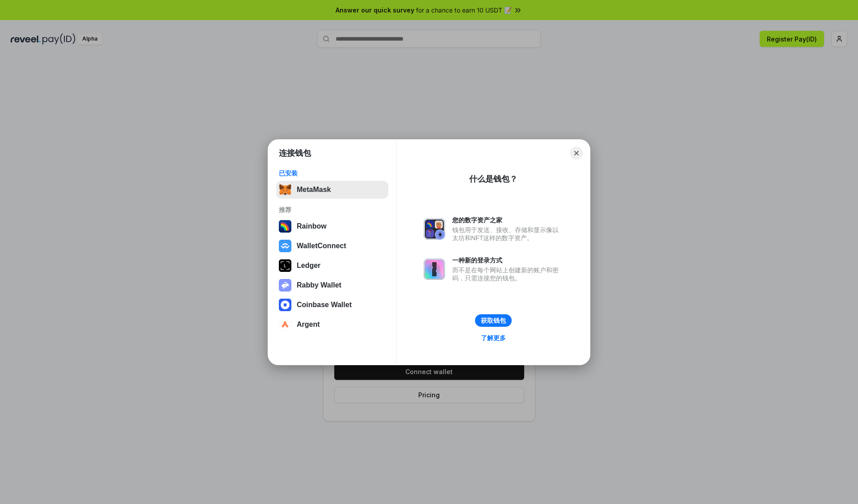  What do you see at coordinates (285, 266) in the screenshot?
I see `img: svg+xml,%3Csvg%20xmlns%3D%22http%3A%2F%2Fwww.w3.org%2F2000%2Fsvg%22%20width%3D%2228%22%20height%3...` at bounding box center [285, 266].